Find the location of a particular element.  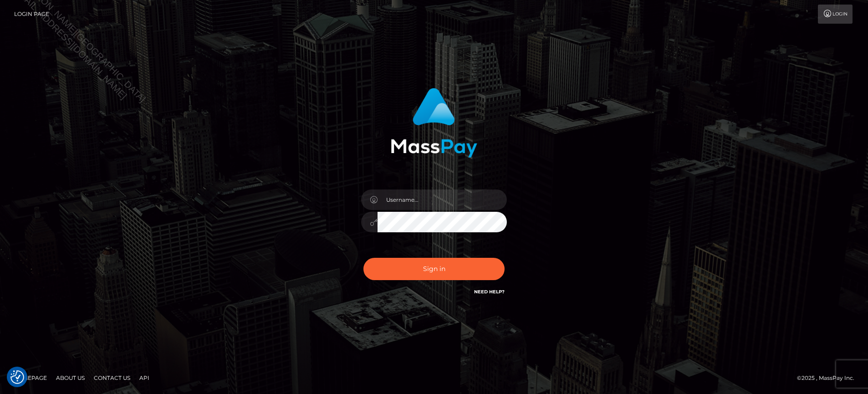

button: Consent Preferences is located at coordinates (17, 378).